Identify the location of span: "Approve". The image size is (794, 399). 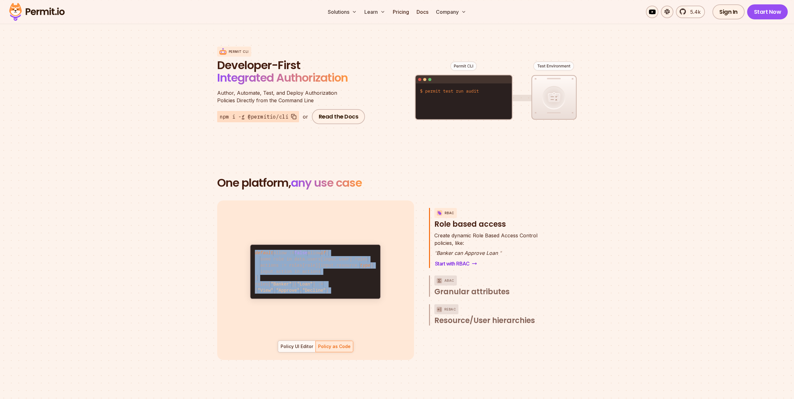
(288, 290).